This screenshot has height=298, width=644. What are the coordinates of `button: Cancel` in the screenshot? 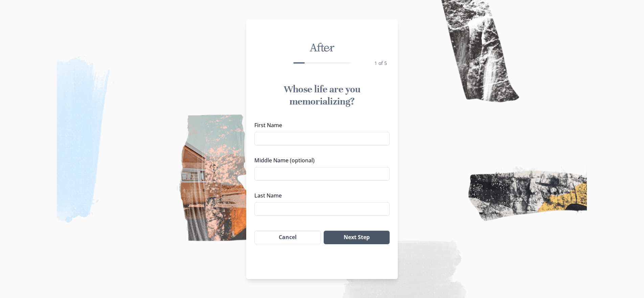 It's located at (287, 238).